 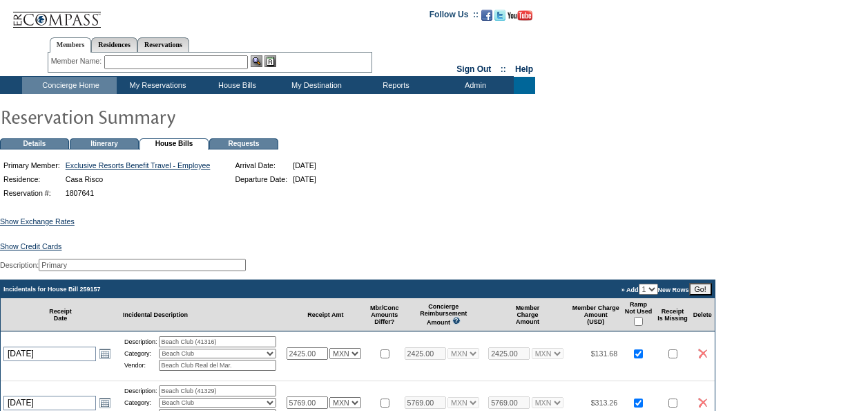 What do you see at coordinates (261, 165) in the screenshot?
I see `td: Arrival Date:` at bounding box center [261, 165].